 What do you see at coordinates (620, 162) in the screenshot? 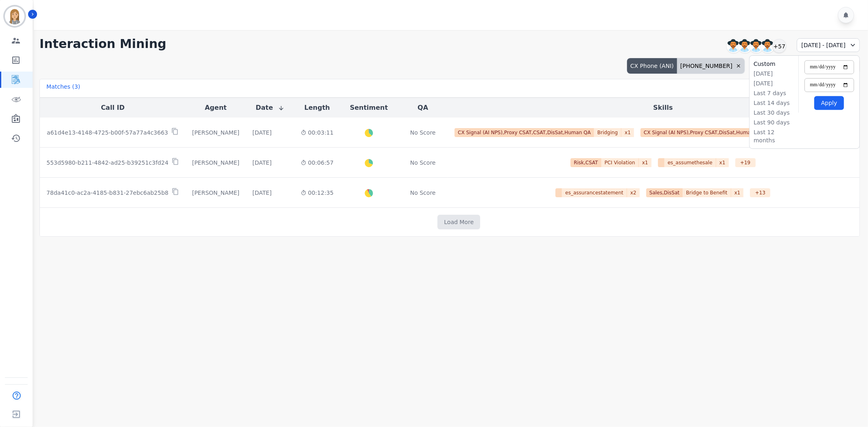
I see `span: PCI Violation` at bounding box center [620, 162].